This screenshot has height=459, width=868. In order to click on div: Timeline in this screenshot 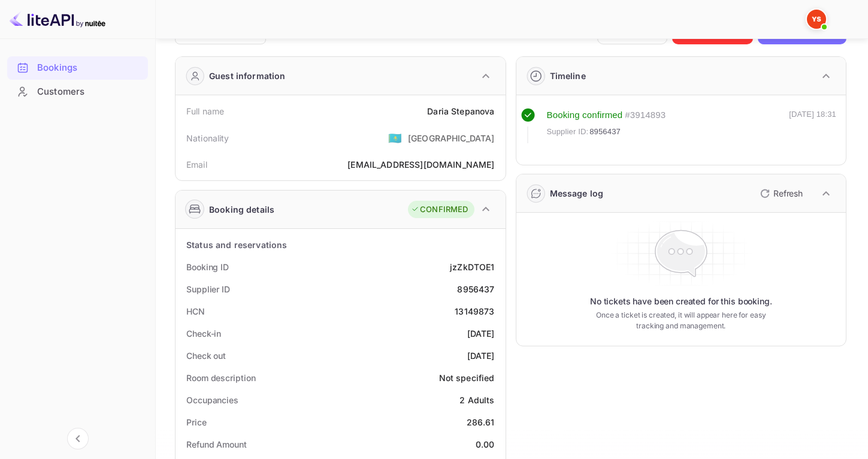, I will do `click(568, 75)`.